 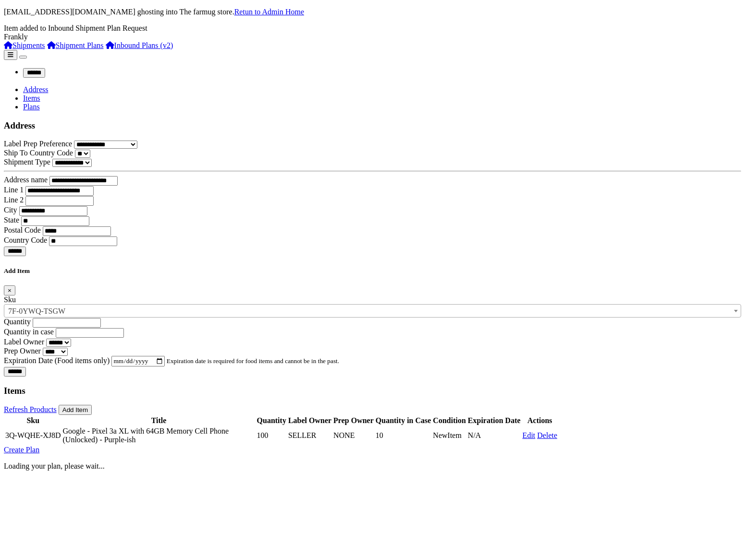 What do you see at coordinates (372, 37) in the screenshot?
I see `div: Frankly` at bounding box center [372, 37].